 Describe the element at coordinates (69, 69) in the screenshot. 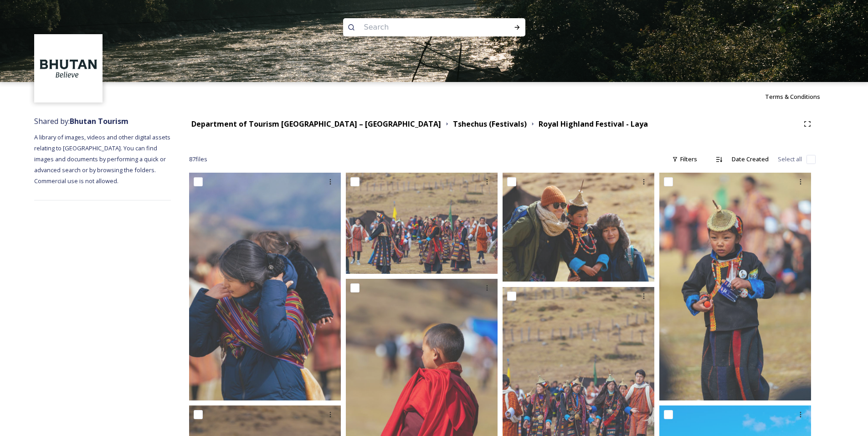

I see `img: BT_Logo_BB_Lockup_CMYK_High%2520Res.jpg` at that location.